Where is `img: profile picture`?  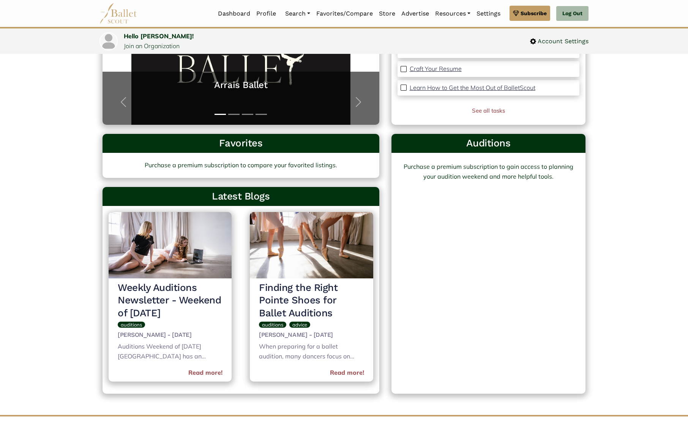 img: profile picture is located at coordinates (109, 41).